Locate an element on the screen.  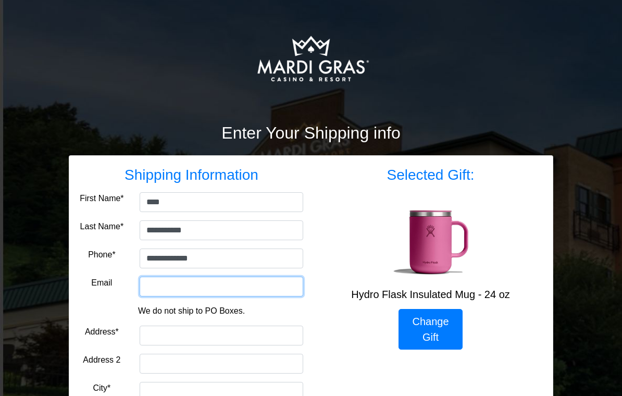
label: Email is located at coordinates (102, 283).